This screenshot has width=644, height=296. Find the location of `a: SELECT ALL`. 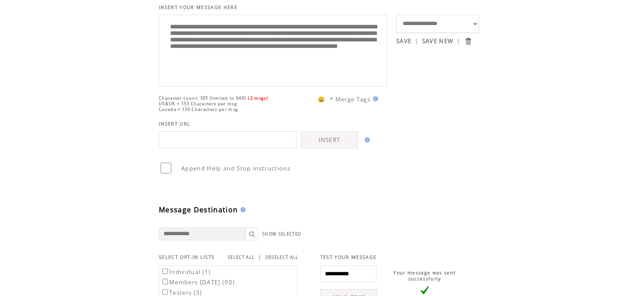

a: SELECT ALL is located at coordinates (241, 257).